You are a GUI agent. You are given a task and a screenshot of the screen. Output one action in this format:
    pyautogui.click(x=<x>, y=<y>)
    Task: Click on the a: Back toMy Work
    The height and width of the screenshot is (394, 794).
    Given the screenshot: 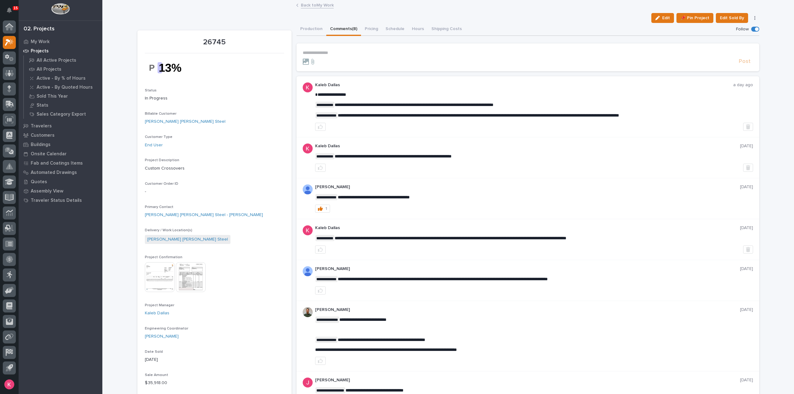 What is the action you would take?
    pyautogui.click(x=317, y=5)
    